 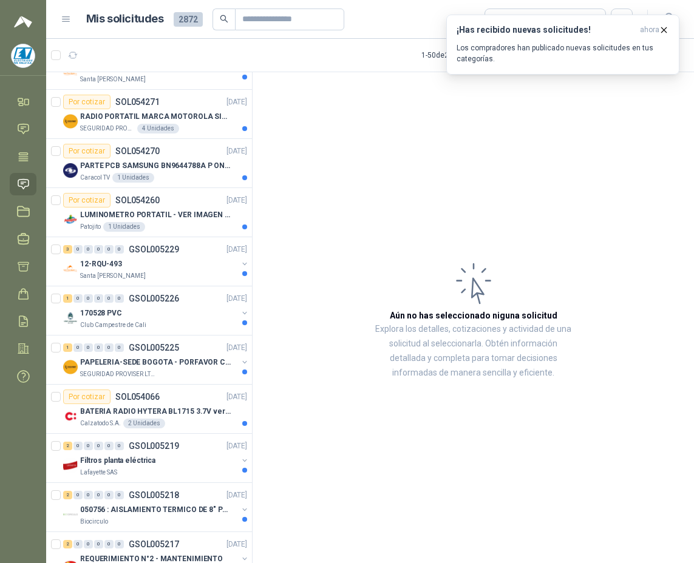 What do you see at coordinates (100, 424) in the screenshot?
I see `p: Calzatodo S.A.` at bounding box center [100, 424].